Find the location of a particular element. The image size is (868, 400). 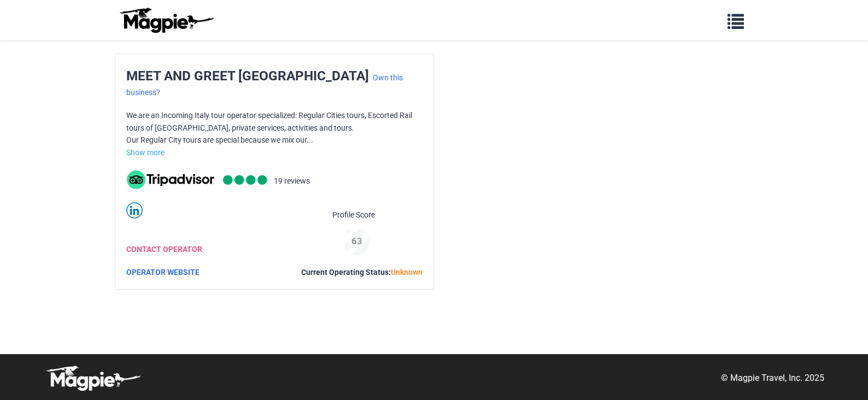

img: logo-ab69f6fb50320c5b225c76a69d11143b.png is located at coordinates (166, 20).